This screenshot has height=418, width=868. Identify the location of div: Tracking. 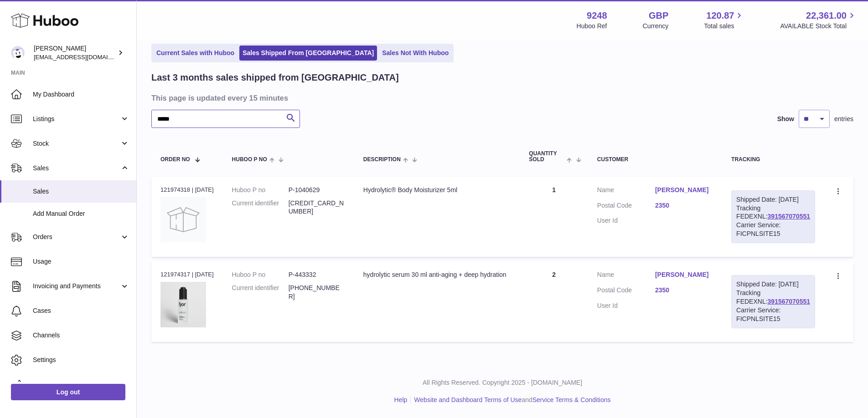
(773, 159).